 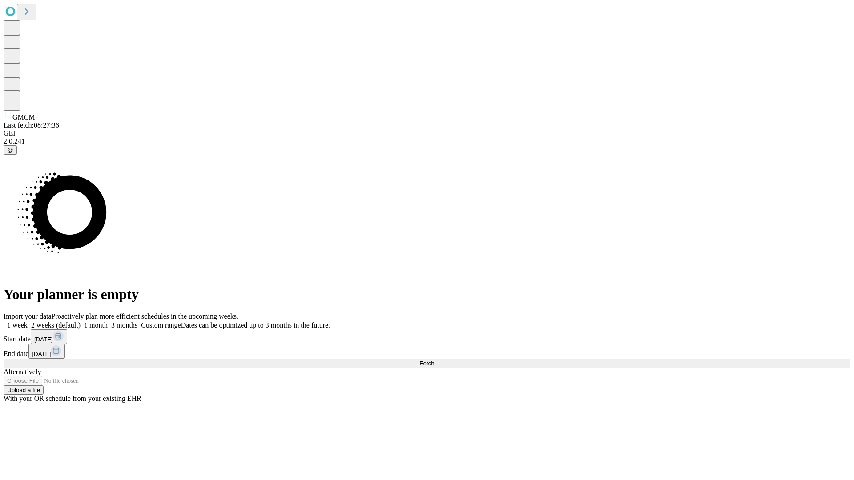 I want to click on span: Fetch, so click(x=427, y=363).